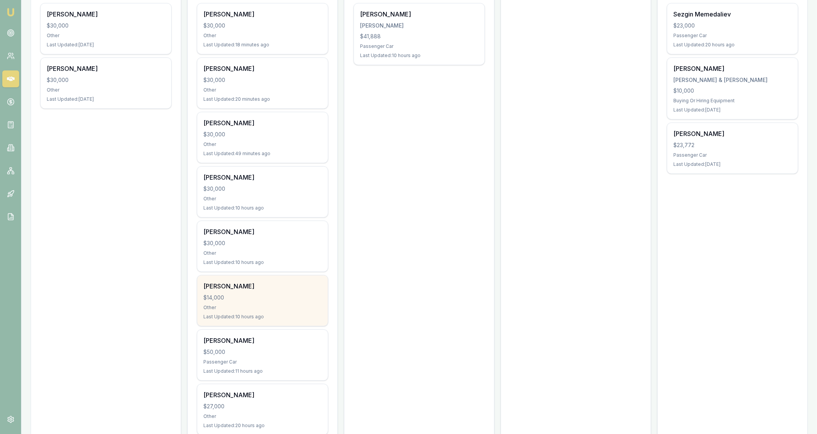  What do you see at coordinates (732, 14) in the screenshot?
I see `div: Sezgin Memedaliev` at bounding box center [732, 14].